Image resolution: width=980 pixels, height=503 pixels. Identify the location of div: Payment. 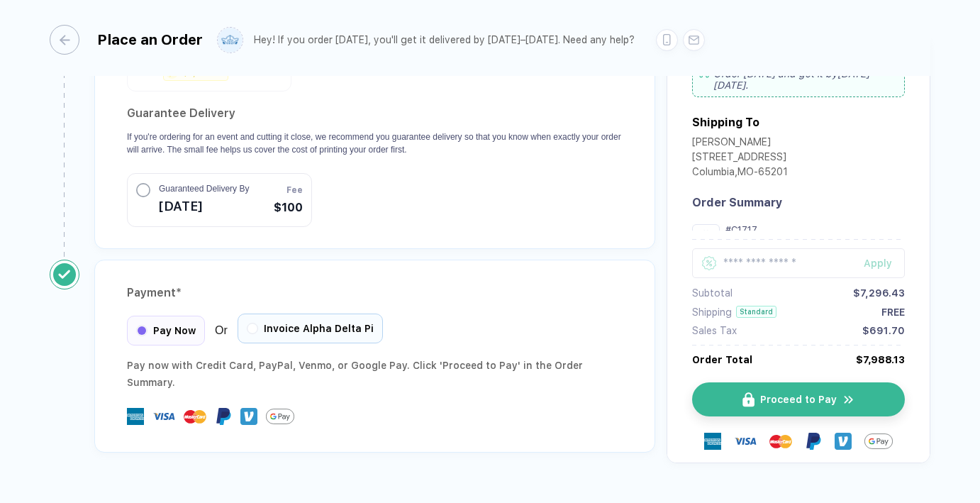
(374, 293).